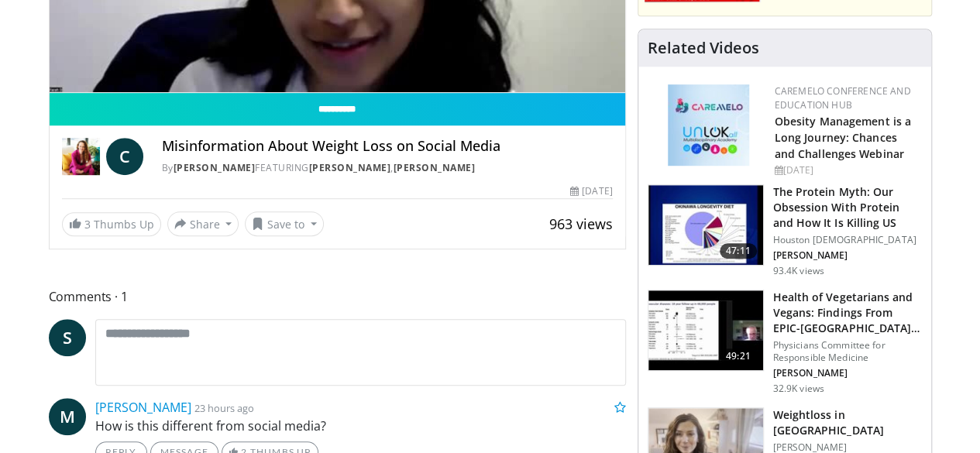  What do you see at coordinates (125, 156) in the screenshot?
I see `span: C` at bounding box center [125, 156].